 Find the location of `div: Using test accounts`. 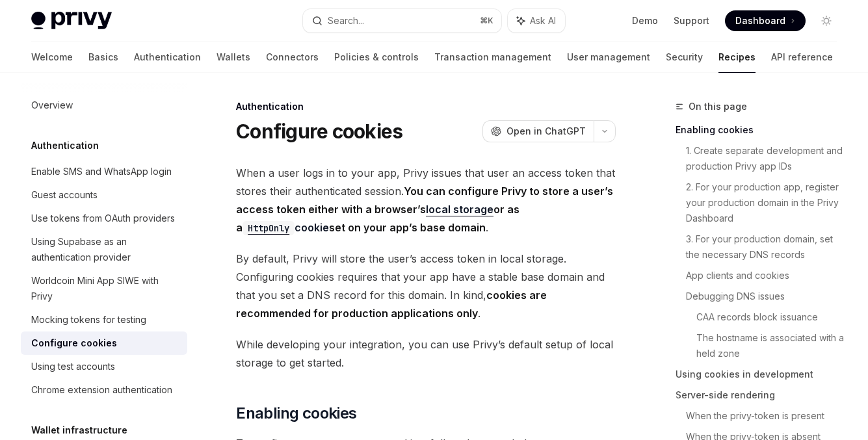

div: Using test accounts is located at coordinates (73, 367).